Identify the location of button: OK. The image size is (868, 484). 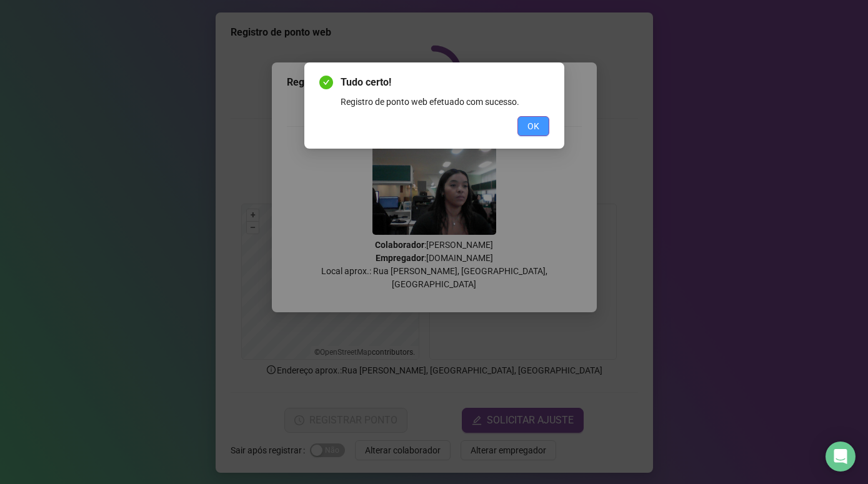
(533, 126).